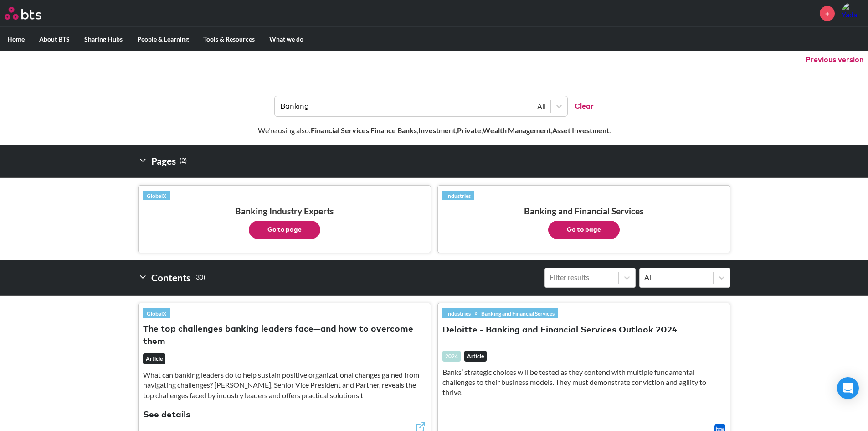 The width and height of the screenshot is (868, 431). Describe the element at coordinates (518, 313) in the screenshot. I see `a: Banking and Financial Services` at that location.